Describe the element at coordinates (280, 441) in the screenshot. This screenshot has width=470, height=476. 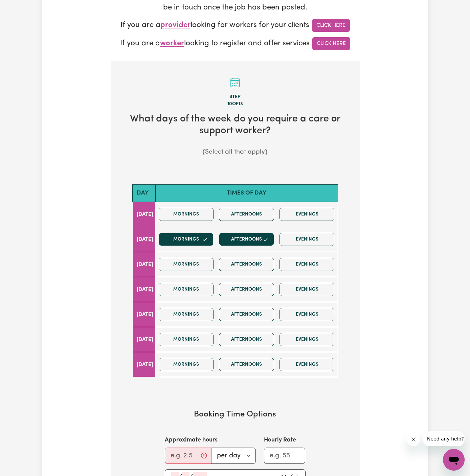
I see `label: Hourly Rate` at that location.